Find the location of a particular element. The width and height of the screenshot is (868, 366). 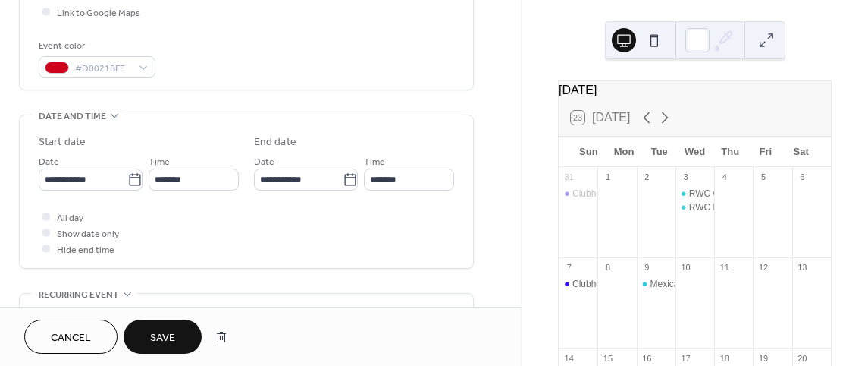

div: 12 is located at coordinates (763, 268).